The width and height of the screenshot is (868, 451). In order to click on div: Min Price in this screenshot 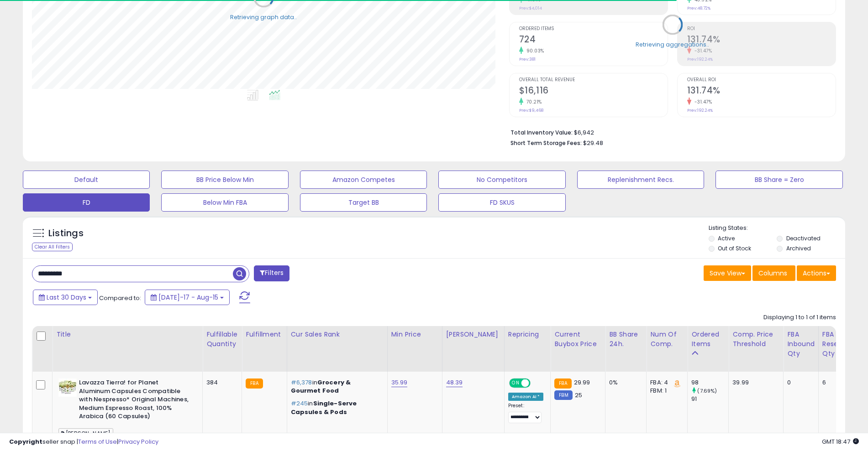, I will do `click(414, 335)`.